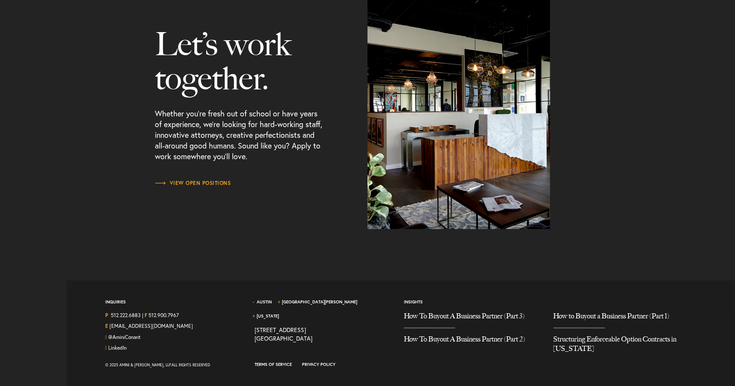  I want to click on a: Join us on LinkedIn, so click(117, 347).